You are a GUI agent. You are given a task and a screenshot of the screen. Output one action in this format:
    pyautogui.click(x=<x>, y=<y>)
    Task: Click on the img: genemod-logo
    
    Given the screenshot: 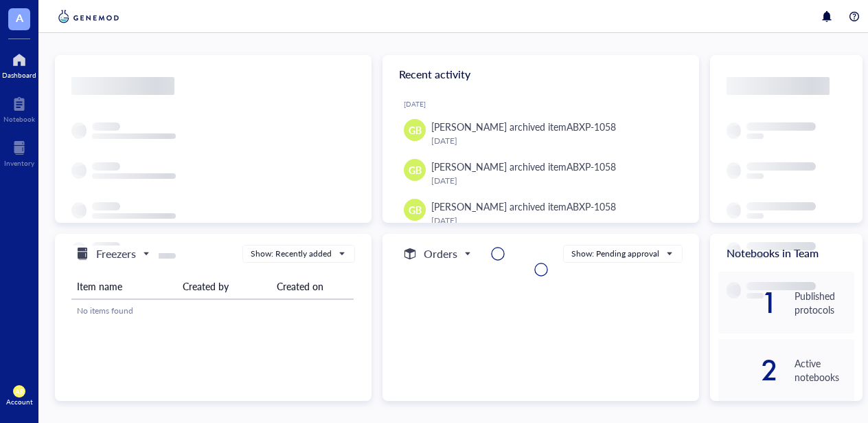 What is the action you would take?
    pyautogui.click(x=89, y=16)
    